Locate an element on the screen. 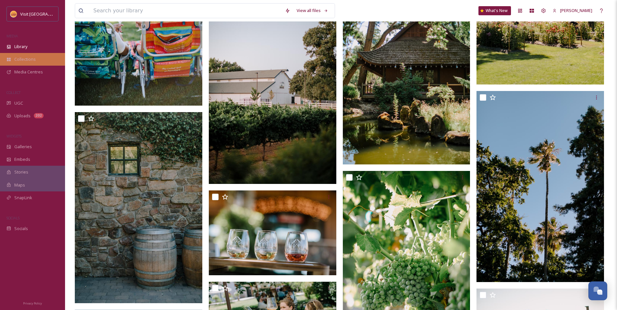 This screenshot has height=310, width=617. span: Galleries is located at coordinates (23, 147).